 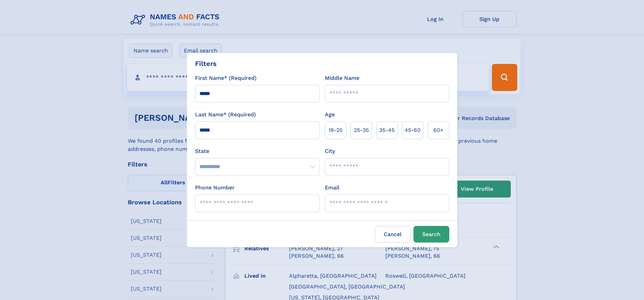 I want to click on label: Phone Number, so click(x=215, y=188).